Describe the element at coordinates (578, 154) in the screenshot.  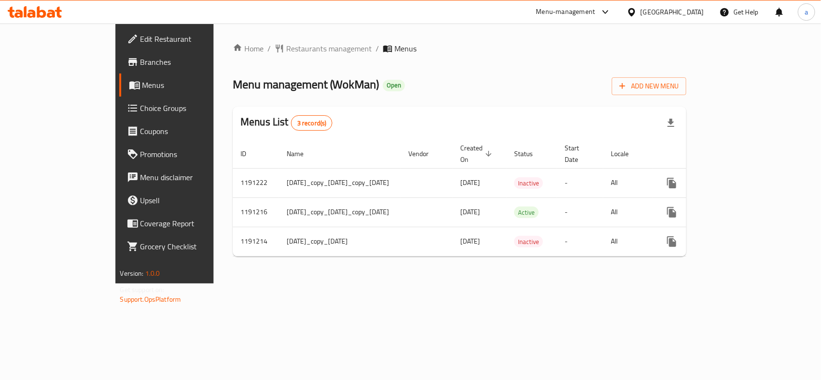
I see `span: Start Date` at that location.